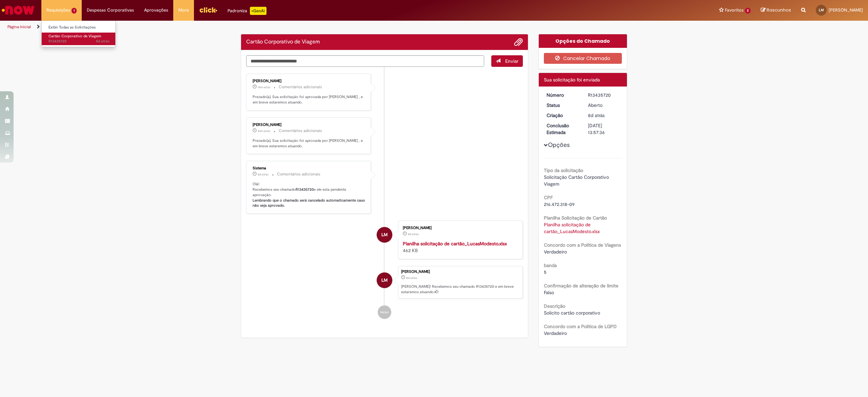 This screenshot has height=397, width=868. What do you see at coordinates (75, 36) in the screenshot?
I see `span: Cartão Corporativo de Viagem` at bounding box center [75, 36].